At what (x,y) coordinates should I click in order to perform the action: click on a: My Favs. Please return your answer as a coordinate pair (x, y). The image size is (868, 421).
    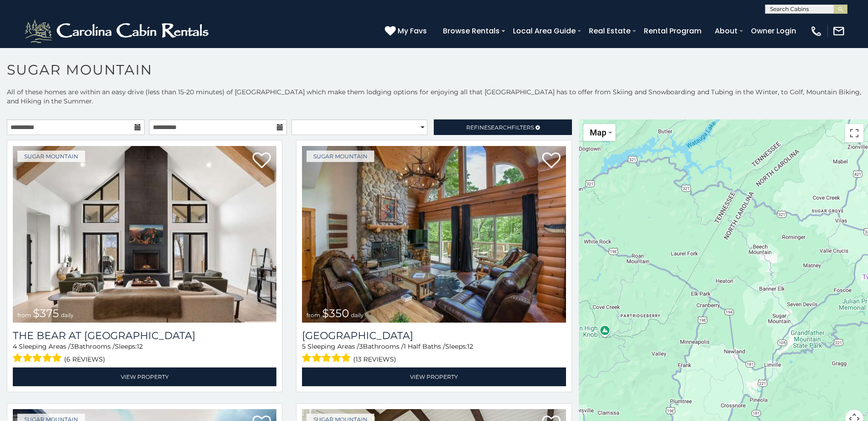
    Looking at the image, I should click on (407, 31).